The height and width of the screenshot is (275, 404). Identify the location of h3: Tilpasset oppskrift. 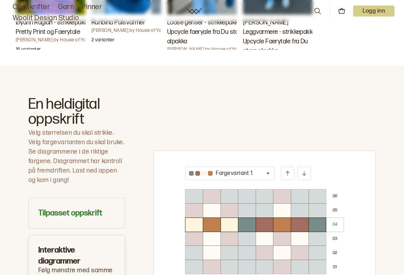
(77, 213).